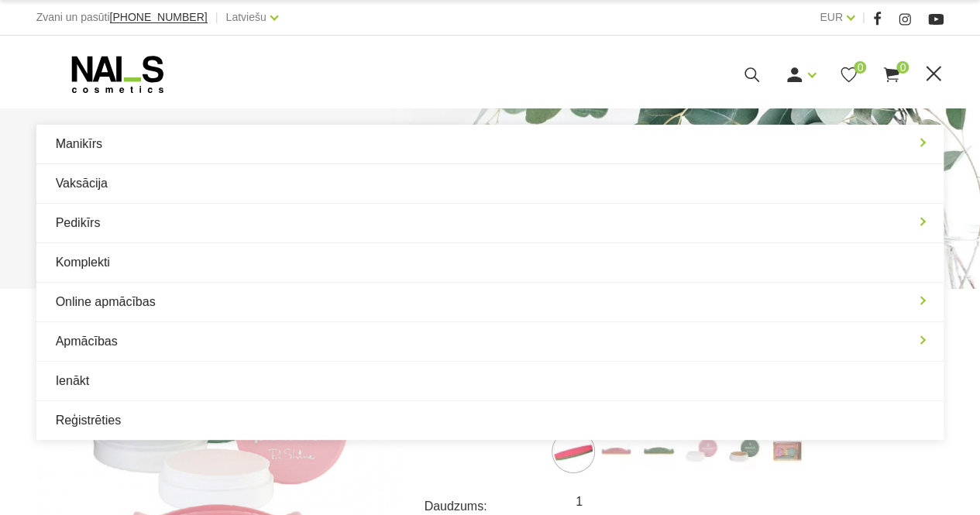 This screenshot has height=515, width=980. I want to click on a: Vaksācija, so click(490, 183).